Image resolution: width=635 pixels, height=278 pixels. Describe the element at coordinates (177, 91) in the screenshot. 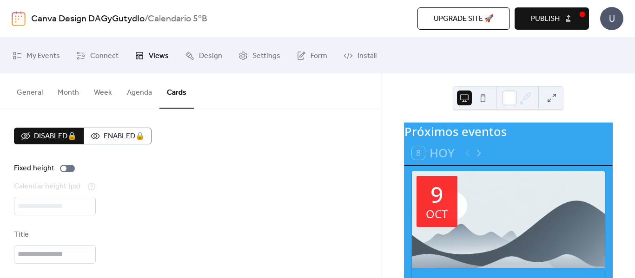

I see `button: Cards` at that location.